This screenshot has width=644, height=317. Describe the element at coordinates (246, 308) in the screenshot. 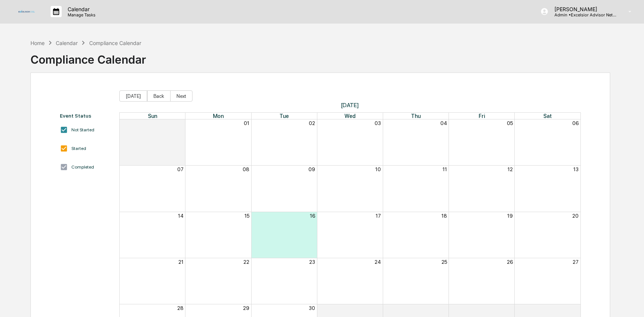

I see `button: 29` at that location.